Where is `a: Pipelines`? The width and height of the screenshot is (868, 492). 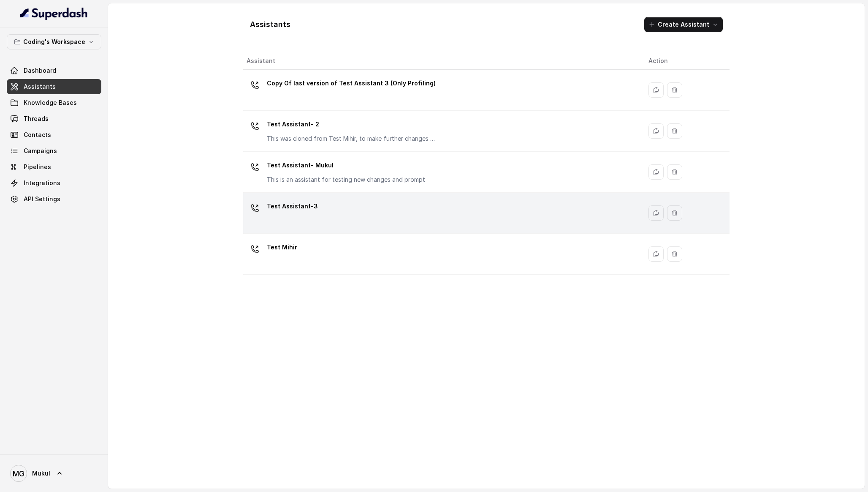 a: Pipelines is located at coordinates (54, 167).